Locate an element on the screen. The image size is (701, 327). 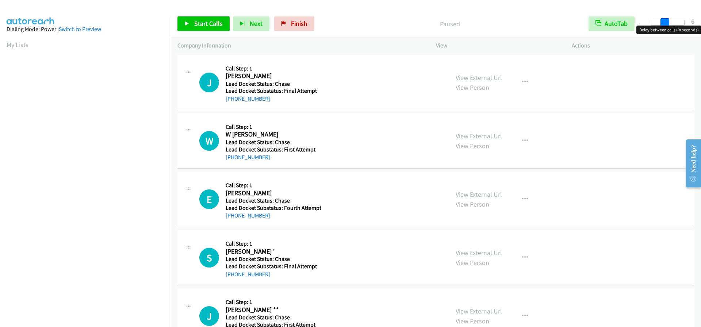
div: Open Resource Center is located at coordinates (14, 29).